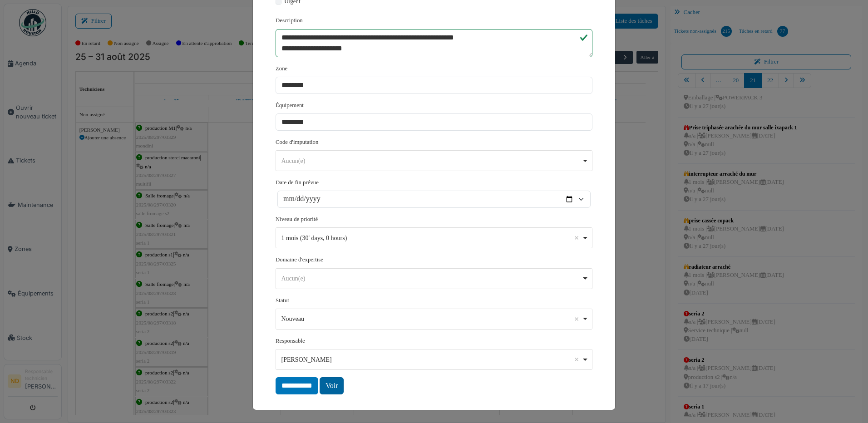  I want to click on label: Code d'imputation, so click(297, 142).